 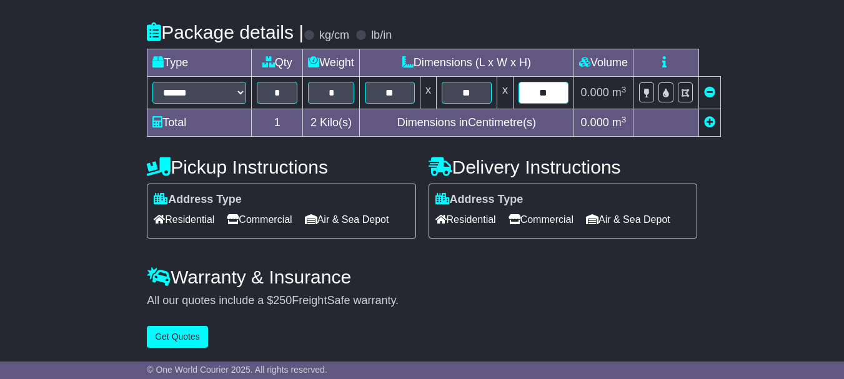 What do you see at coordinates (381, 36) in the screenshot?
I see `label: lb/in` at bounding box center [381, 36].